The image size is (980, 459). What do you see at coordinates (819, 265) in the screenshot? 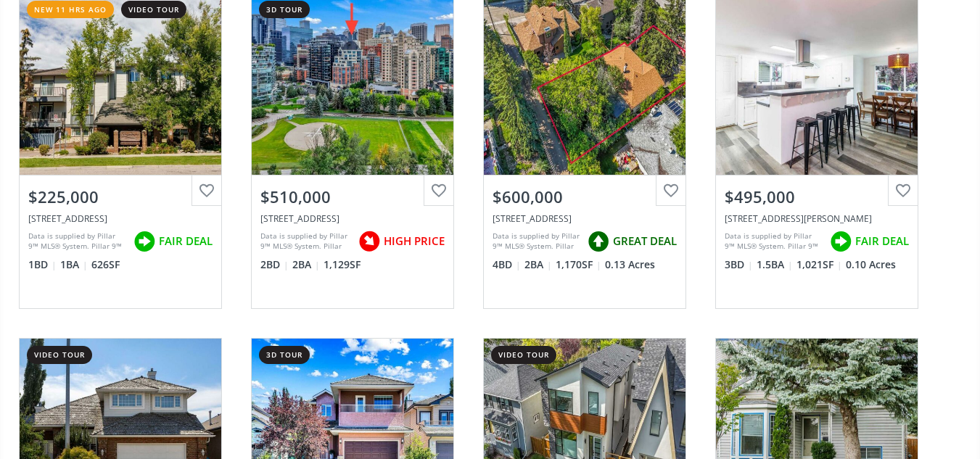
I see `span: 1,021 SF` at bounding box center [819, 265].